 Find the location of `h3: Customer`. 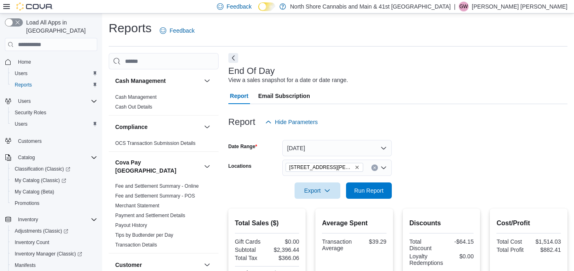

h3: Customer is located at coordinates (128, 265).